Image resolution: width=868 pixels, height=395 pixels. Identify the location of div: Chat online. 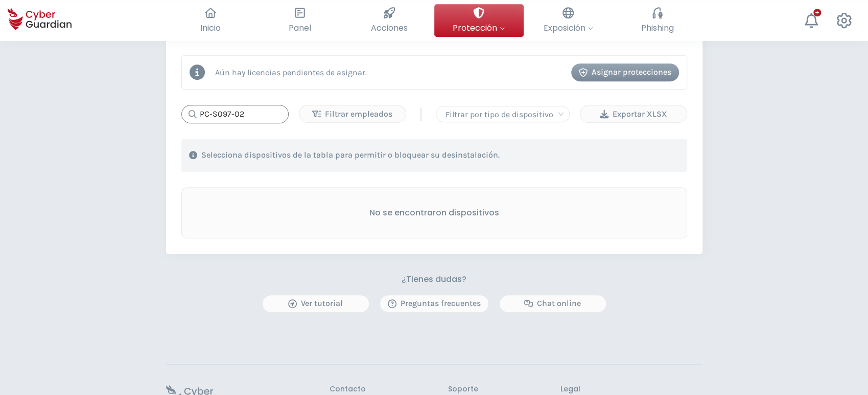
(553, 303).